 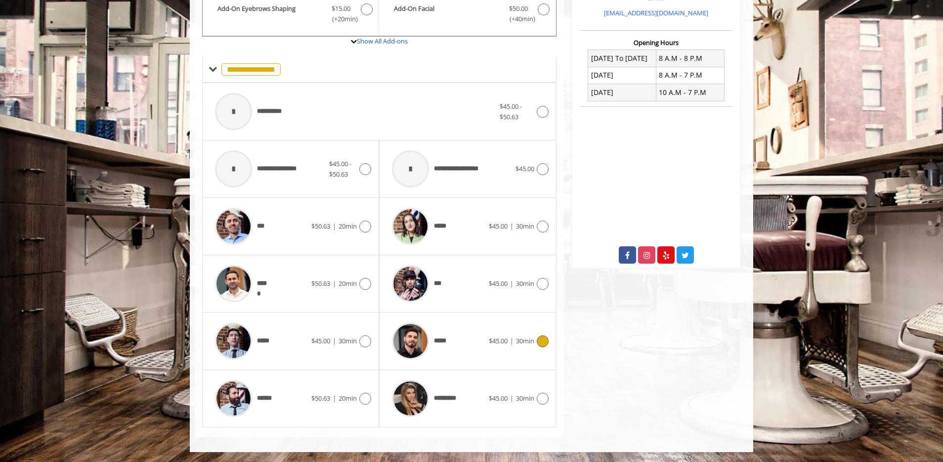 I want to click on label: Add-On Eyebrows Shaping, so click(x=291, y=15).